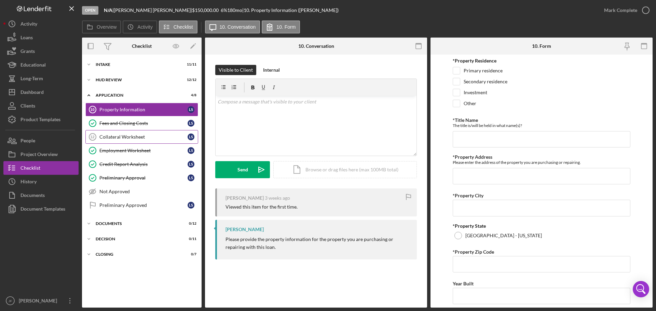 The height and width of the screenshot is (311, 656). I want to click on div: Mark Complete, so click(621, 10).